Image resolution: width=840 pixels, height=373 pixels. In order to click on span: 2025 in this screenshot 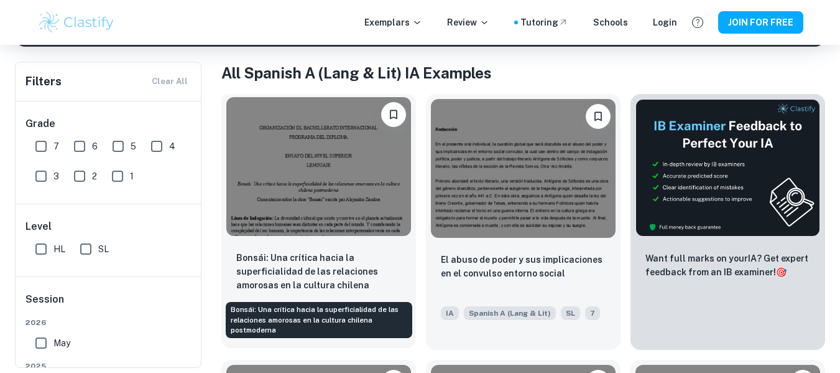, I will do `click(109, 366)`.